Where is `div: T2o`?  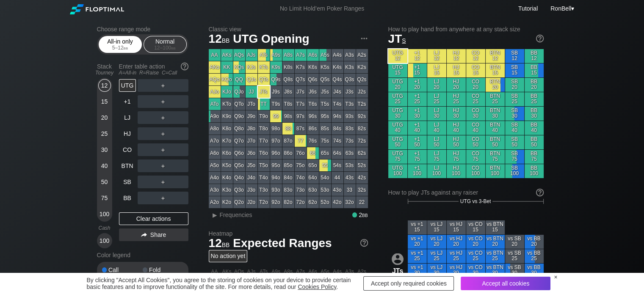
div: T2o is located at coordinates (264, 202).